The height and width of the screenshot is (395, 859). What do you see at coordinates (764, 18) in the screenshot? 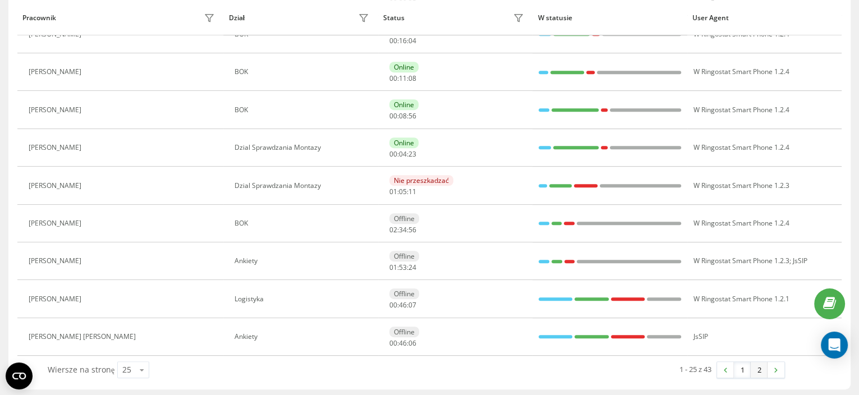
I see `div: User Agent` at bounding box center [764, 18].